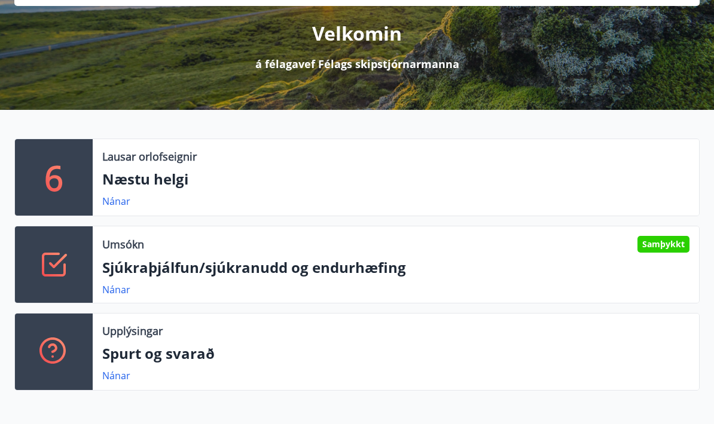 The width and height of the screenshot is (714, 424). What do you see at coordinates (357, 33) in the screenshot?
I see `p: Velkomin` at bounding box center [357, 33].